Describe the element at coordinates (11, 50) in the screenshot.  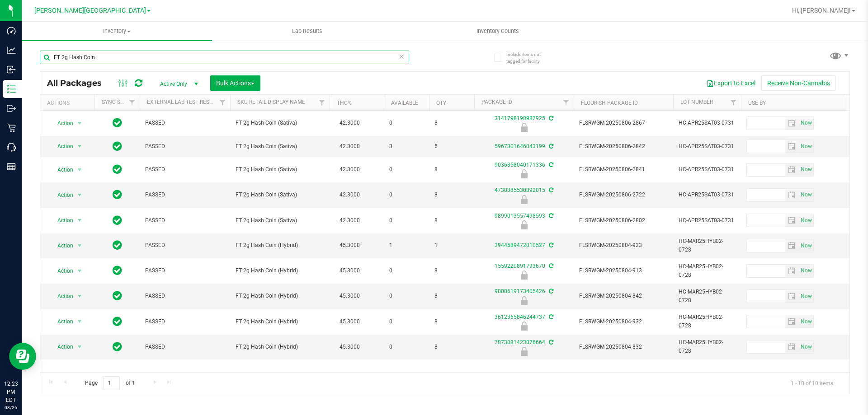
I see `inline-svg: Analytics` at that location.